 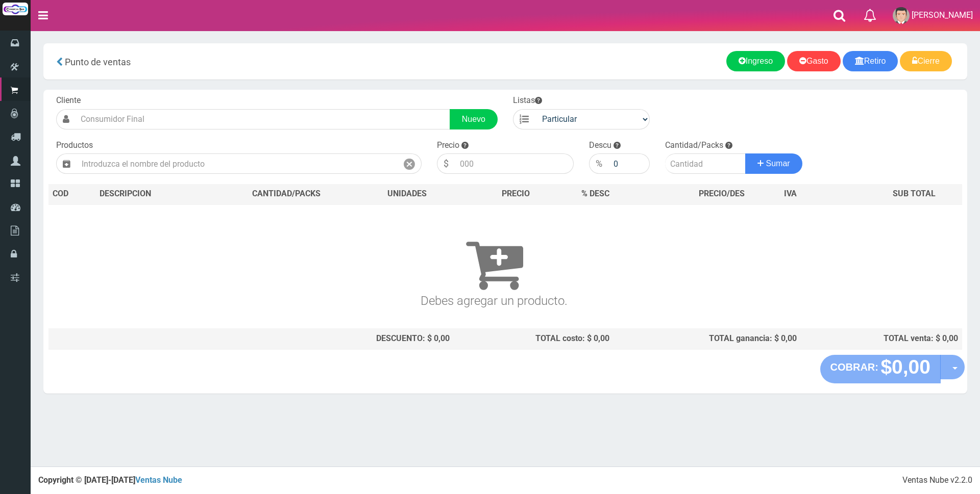 What do you see at coordinates (915, 194) in the screenshot?
I see `span: SUB TOTAL` at bounding box center [915, 194].